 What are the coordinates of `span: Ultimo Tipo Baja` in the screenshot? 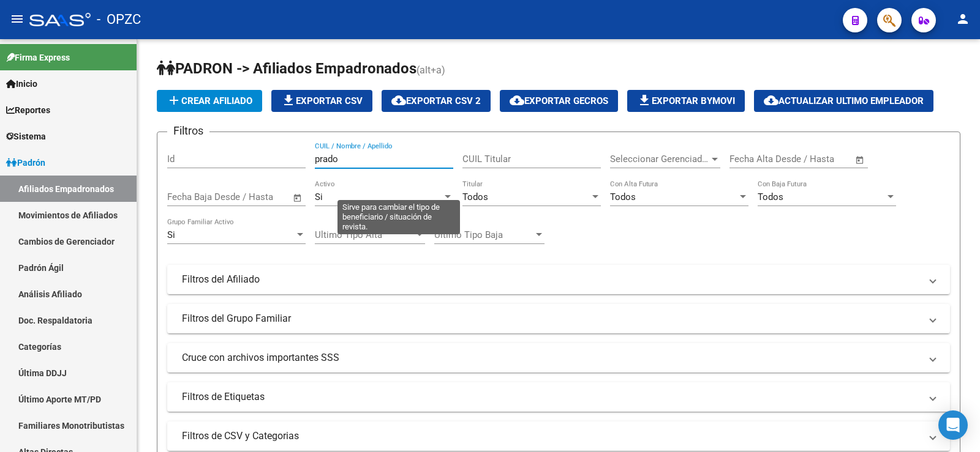 It's located at (483, 235).